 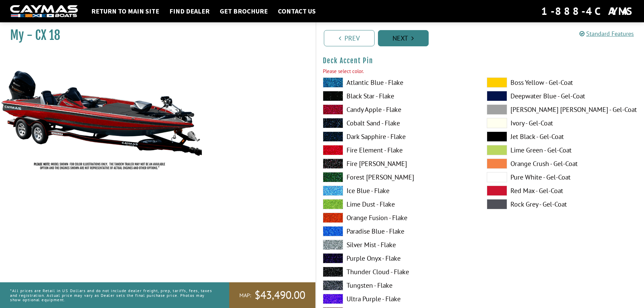 I want to click on span: $43,490.00, so click(x=280, y=295).